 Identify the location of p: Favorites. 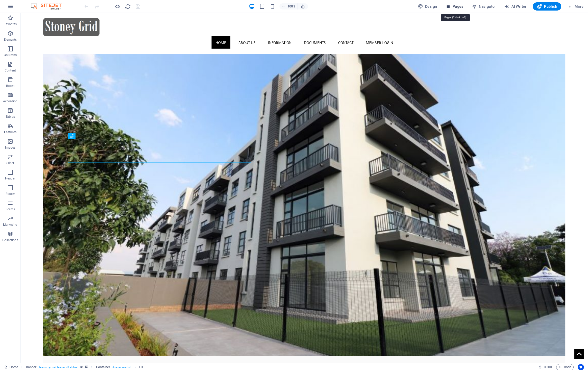
(10, 24).